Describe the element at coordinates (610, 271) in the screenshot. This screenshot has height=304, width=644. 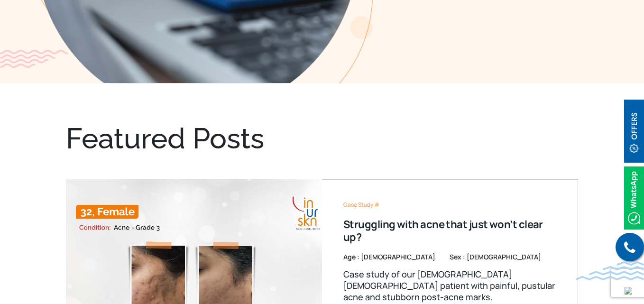
I see `img: bluewave` at that location.